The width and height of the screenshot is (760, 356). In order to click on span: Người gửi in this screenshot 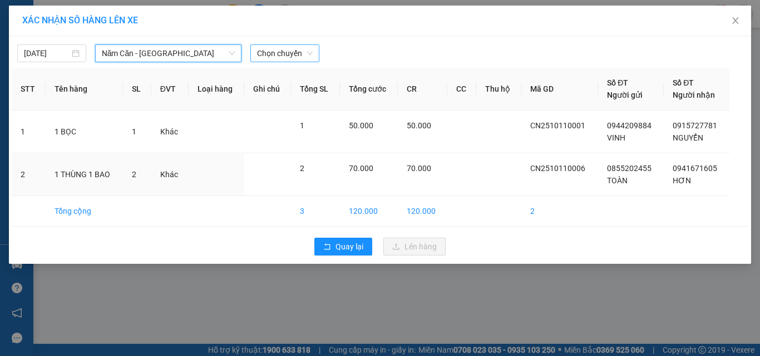, I will do `click(625, 95)`.